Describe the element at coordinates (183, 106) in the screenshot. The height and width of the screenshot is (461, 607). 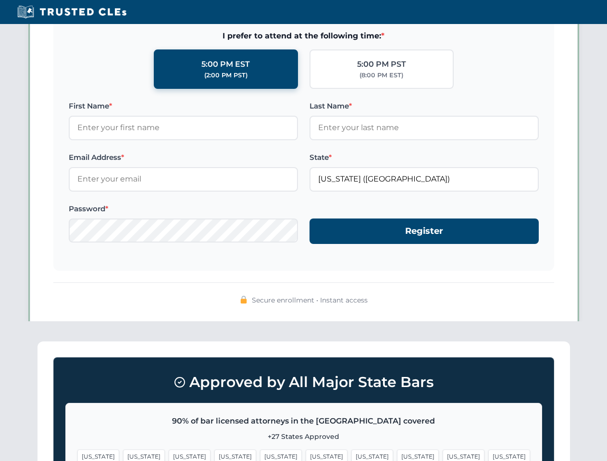
I see `label: First Name` at that location.